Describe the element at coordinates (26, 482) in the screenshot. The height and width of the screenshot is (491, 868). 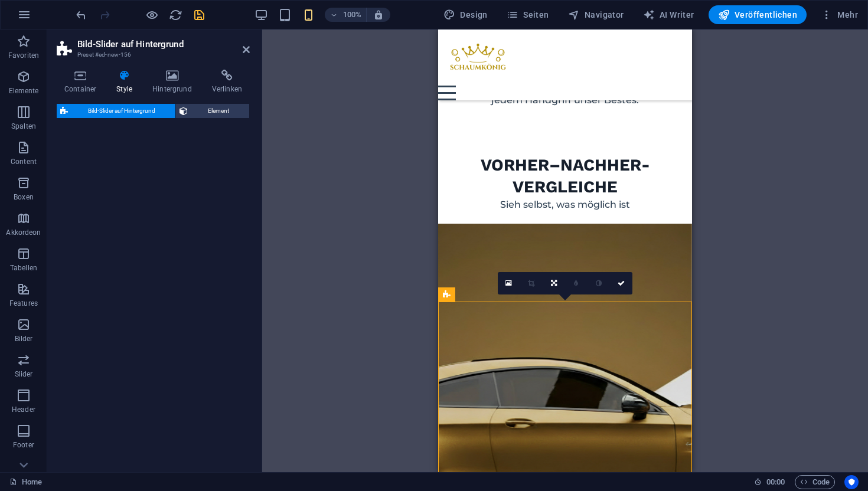
I see `a: Klick, um Auswahl aufzuheben. Doppelklick öffnet Seitenverwaltung` at that location.